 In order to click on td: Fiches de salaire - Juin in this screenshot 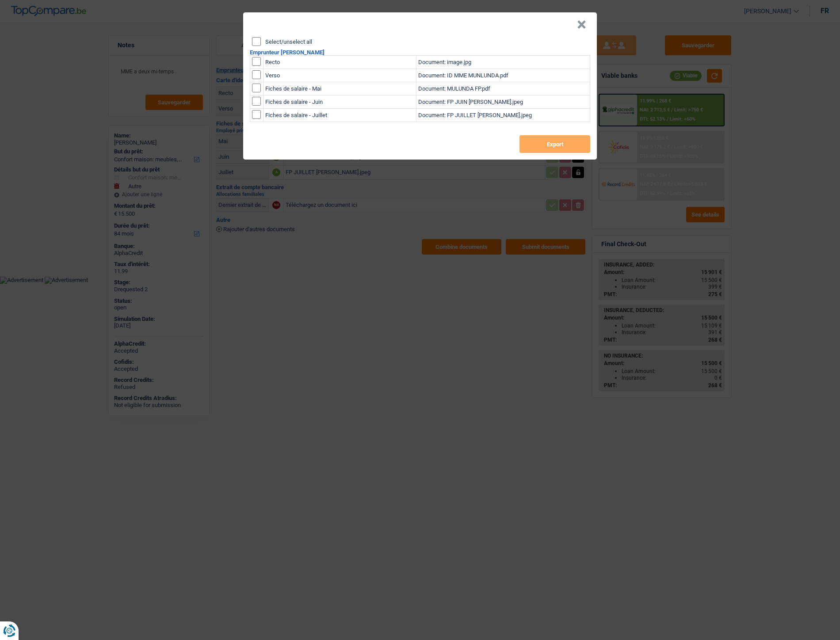, I will do `click(340, 102)`.